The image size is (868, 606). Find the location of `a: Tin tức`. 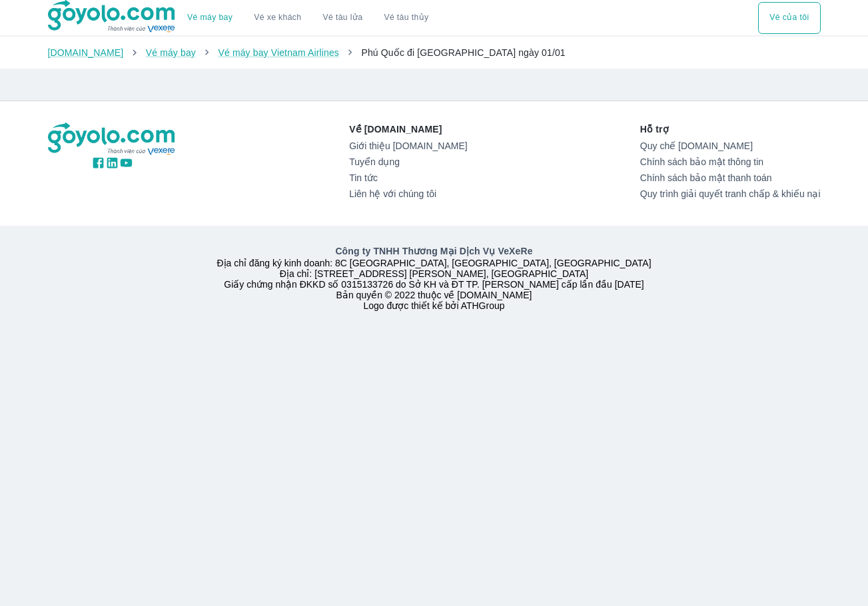

a: Tin tức is located at coordinates (408, 178).